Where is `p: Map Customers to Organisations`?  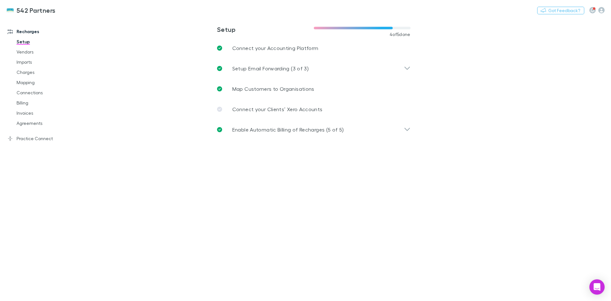
p: Map Customers to Organisations is located at coordinates (274, 89).